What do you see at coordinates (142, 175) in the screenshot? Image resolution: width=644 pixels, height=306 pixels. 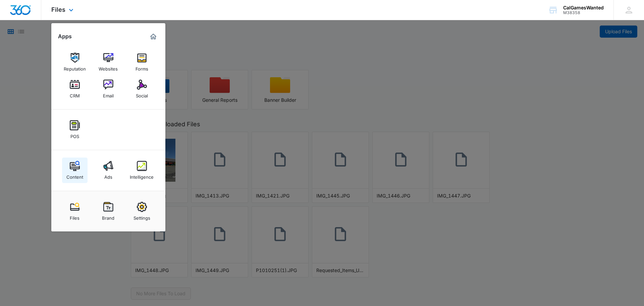 I see `div: Intelligence` at bounding box center [142, 175].